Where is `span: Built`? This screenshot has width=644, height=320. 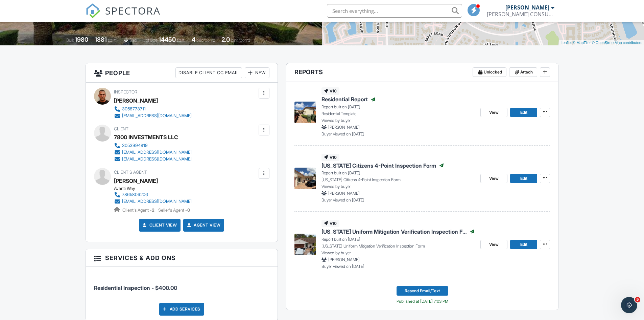 span: Built is located at coordinates (70, 40).